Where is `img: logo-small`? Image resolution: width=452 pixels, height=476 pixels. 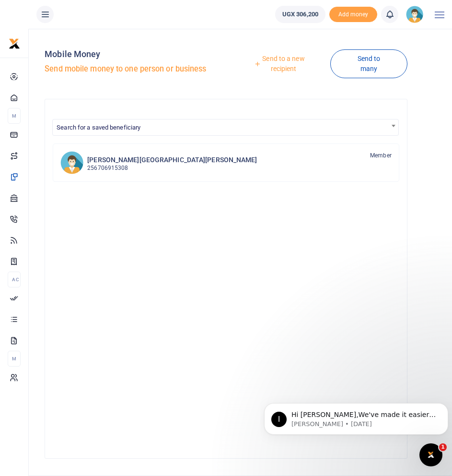
img: logo-small is located at coordinates (14, 44).